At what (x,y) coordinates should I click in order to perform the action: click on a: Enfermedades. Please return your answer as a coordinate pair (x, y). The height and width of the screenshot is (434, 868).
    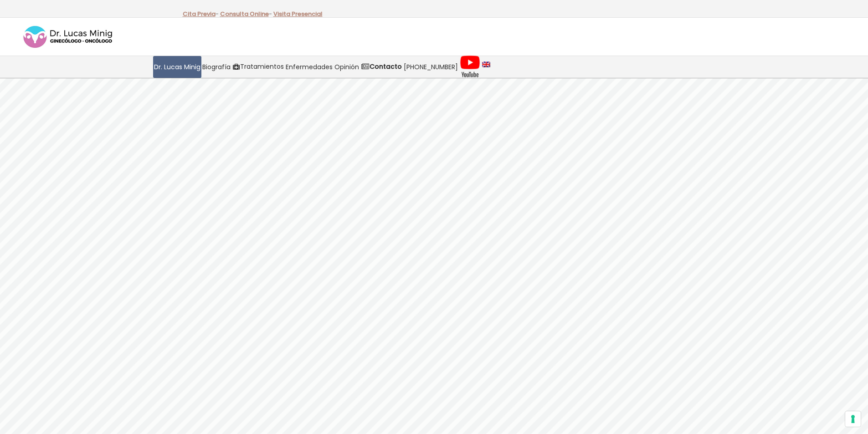
    Looking at the image, I should click on (309, 67).